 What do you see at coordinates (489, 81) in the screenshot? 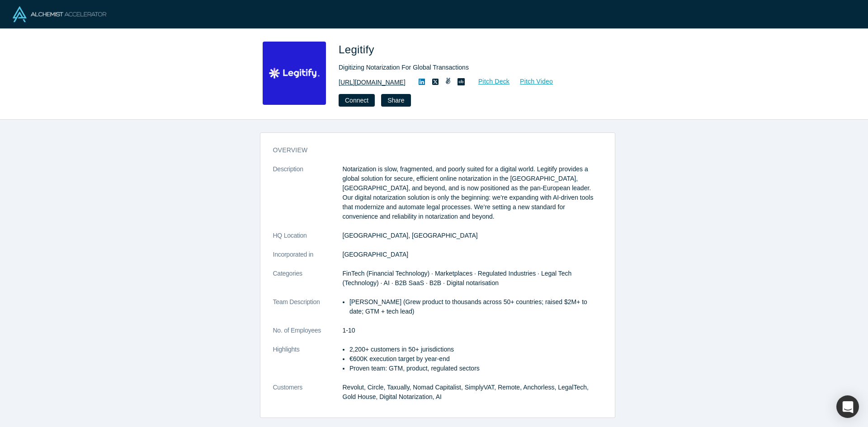
I see `a: Pitch Deck` at bounding box center [489, 81].